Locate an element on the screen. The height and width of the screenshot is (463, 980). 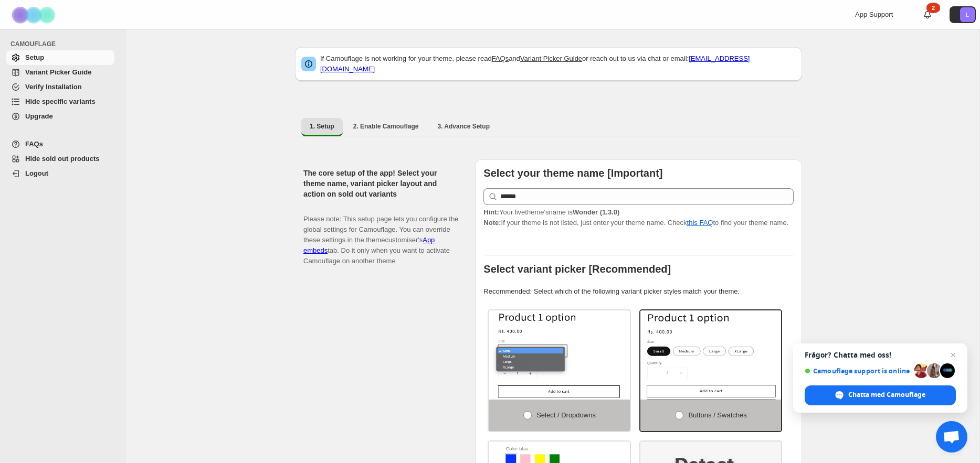
span: Variant Picker Guide is located at coordinates (58, 72).